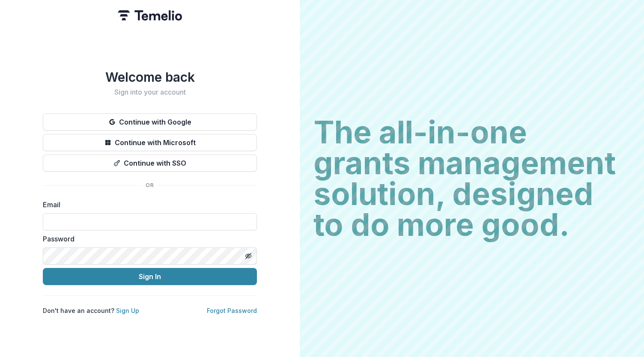  What do you see at coordinates (91, 310) in the screenshot?
I see `p: Don't have an account?` at bounding box center [91, 310].